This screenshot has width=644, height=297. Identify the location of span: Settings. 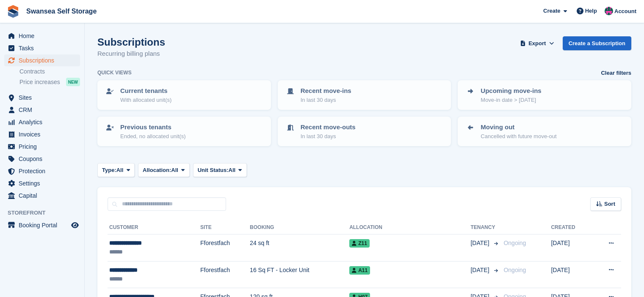
(44, 183).